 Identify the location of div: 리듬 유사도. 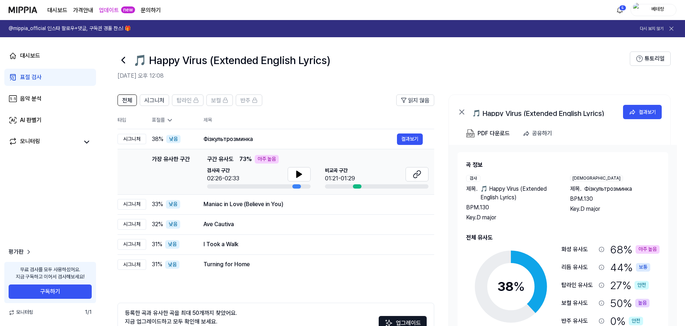
(578, 268).